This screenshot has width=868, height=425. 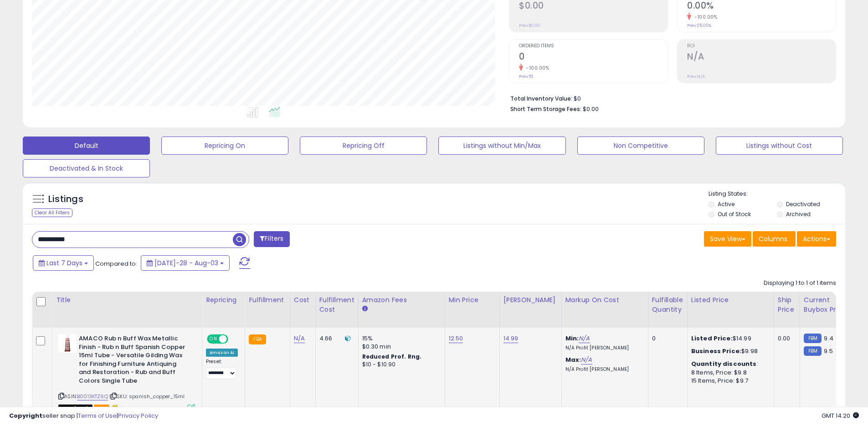 I want to click on h2: N/A, so click(x=761, y=57).